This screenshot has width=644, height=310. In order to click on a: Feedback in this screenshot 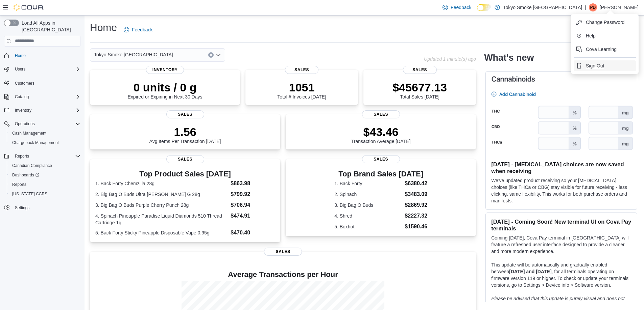, I will do `click(138, 30)`.